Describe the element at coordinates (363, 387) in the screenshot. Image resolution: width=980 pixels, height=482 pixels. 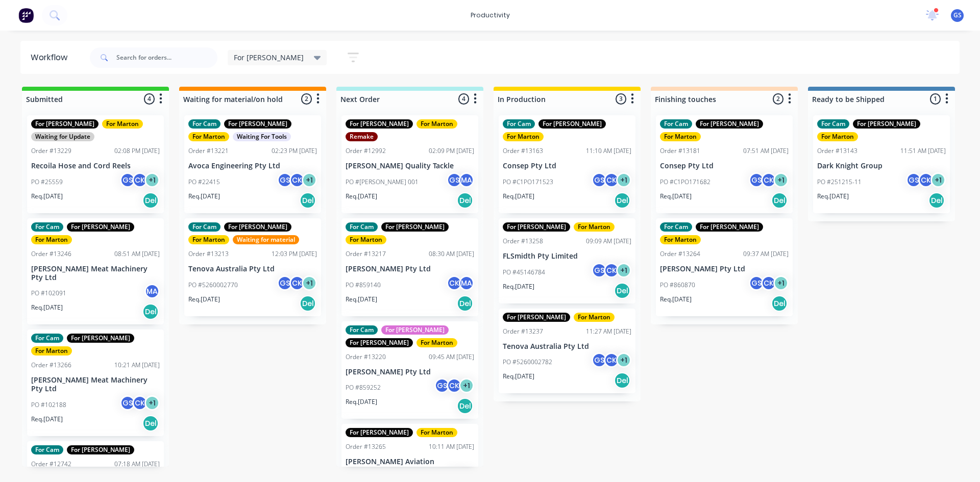
I see `p: PO #859252` at that location.